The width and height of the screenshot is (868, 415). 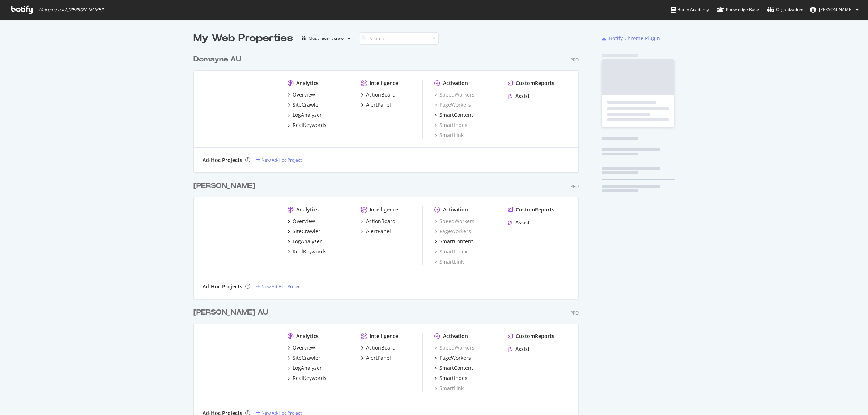 I want to click on img: www.domayne.com.au, so click(x=239, y=109).